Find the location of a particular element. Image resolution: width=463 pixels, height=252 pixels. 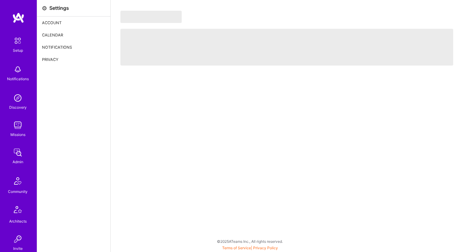

img: logo is located at coordinates (18, 18).